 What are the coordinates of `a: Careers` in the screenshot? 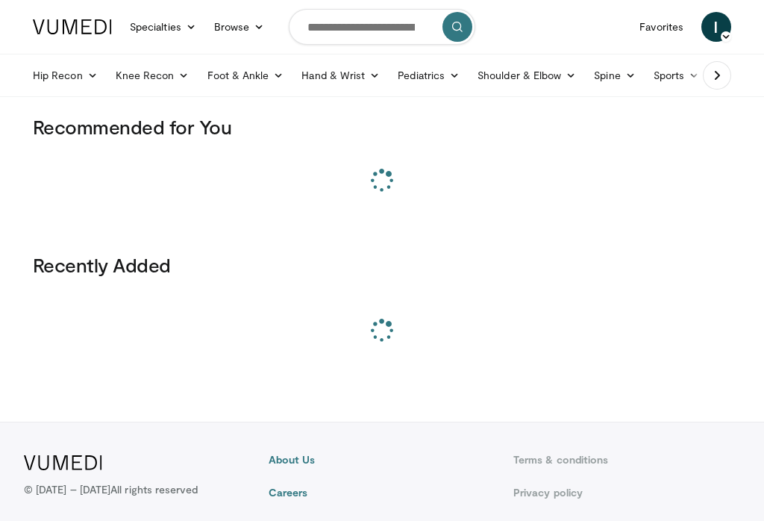 It's located at (382, 492).